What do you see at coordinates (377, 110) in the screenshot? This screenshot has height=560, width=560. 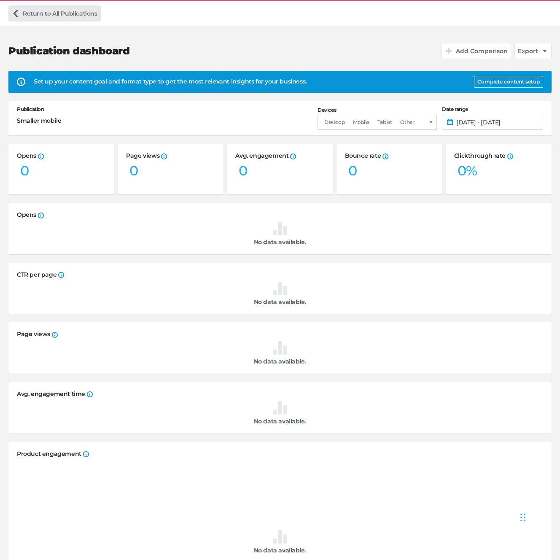 I see `label: Devices` at bounding box center [377, 110].